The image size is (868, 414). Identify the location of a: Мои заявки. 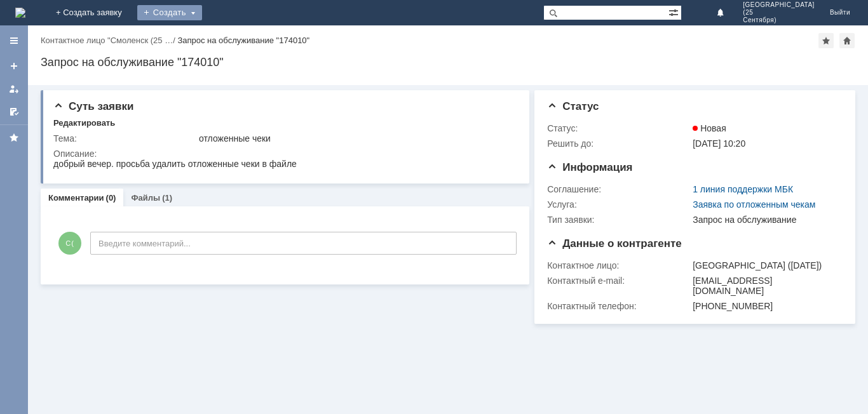
(14, 89).